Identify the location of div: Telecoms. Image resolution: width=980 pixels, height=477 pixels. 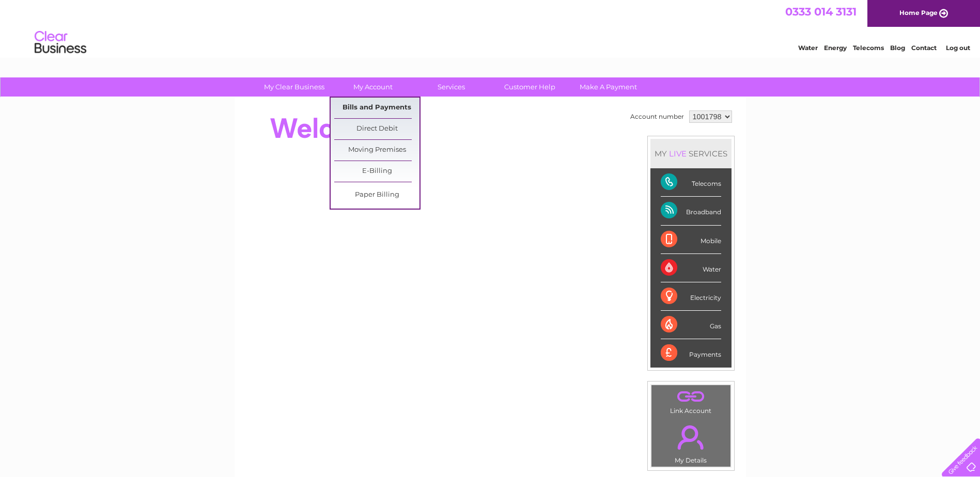
(691, 182).